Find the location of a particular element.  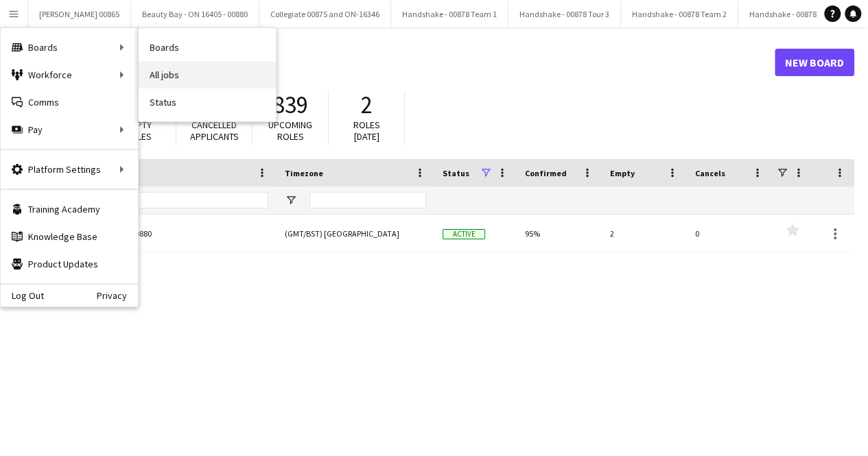

button: Collegiate 00875 and ON-16346 is located at coordinates (326, 13).